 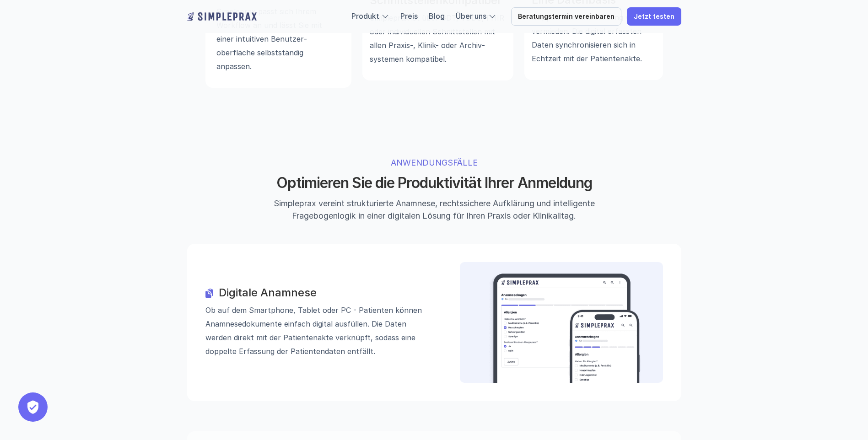 What do you see at coordinates (365, 16) in the screenshot?
I see `a: Produkt` at bounding box center [365, 16].